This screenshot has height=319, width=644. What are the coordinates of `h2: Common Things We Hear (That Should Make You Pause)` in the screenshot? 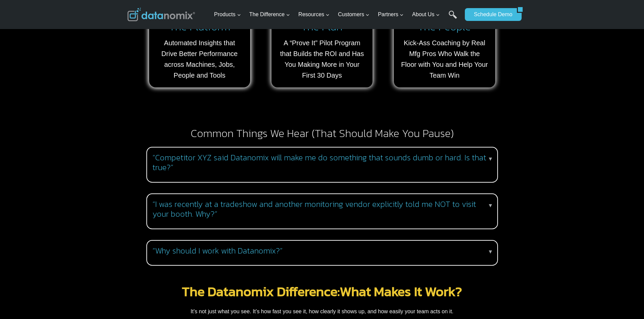 It's located at (322, 134).